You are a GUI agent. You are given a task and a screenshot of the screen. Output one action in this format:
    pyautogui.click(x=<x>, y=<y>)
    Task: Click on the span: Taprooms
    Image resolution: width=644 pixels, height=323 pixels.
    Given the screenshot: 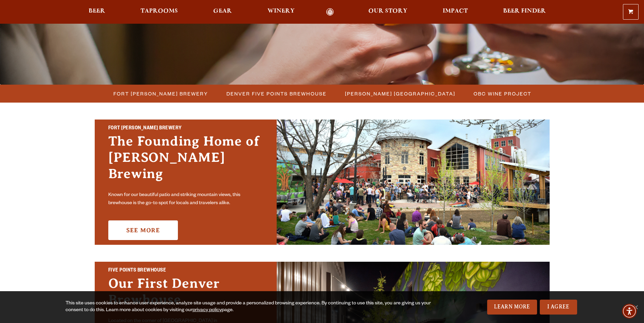 What is the action you would take?
    pyautogui.click(x=159, y=11)
    